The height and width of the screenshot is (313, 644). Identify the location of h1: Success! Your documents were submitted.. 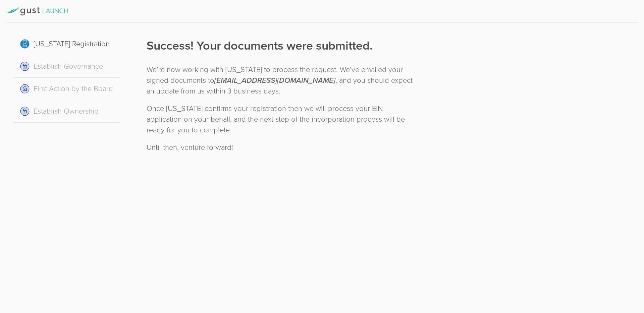
(281, 46).